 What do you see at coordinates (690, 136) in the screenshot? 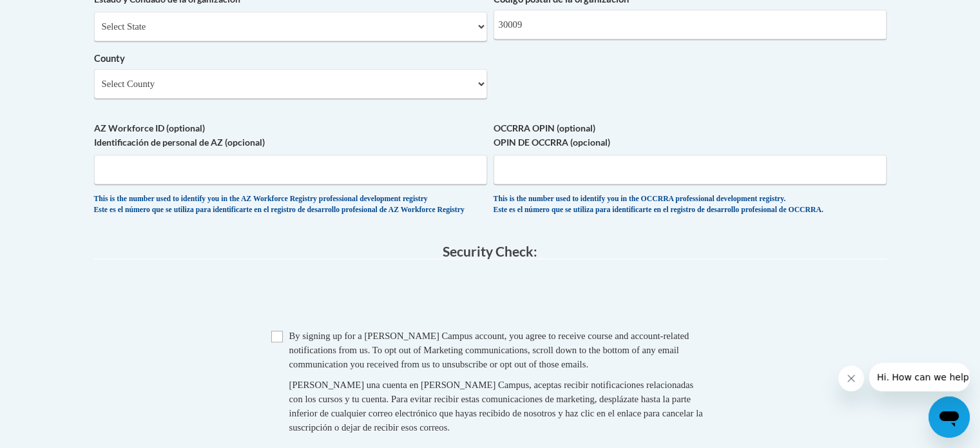
I see `label: OCCRRA OPIN (optional) OPIN DE OCCRRA (opcional)` at bounding box center [690, 136].